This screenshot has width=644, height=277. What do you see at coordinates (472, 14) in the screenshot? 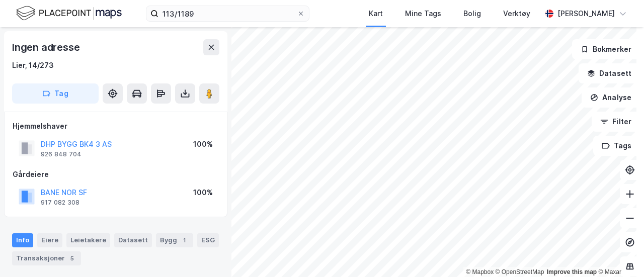
I see `div: Bolig` at bounding box center [472, 14].